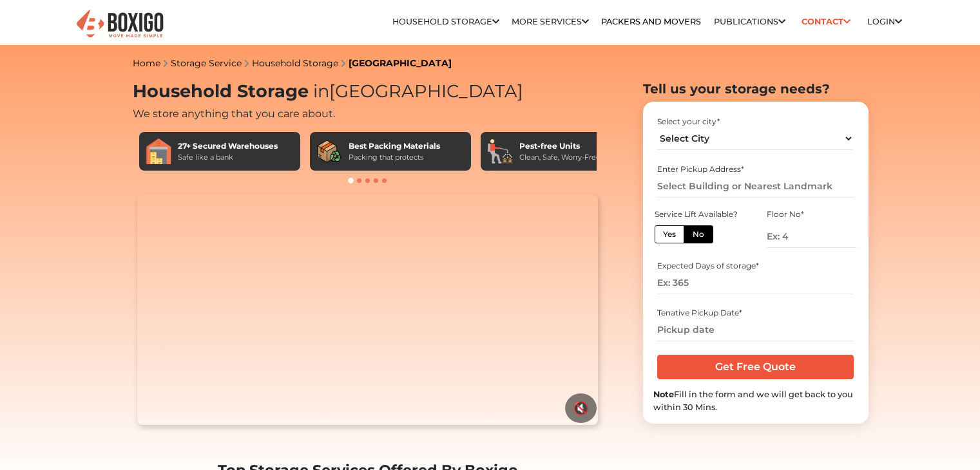 The width and height of the screenshot is (980, 470). I want to click on span: We store anything that you care about., so click(234, 113).